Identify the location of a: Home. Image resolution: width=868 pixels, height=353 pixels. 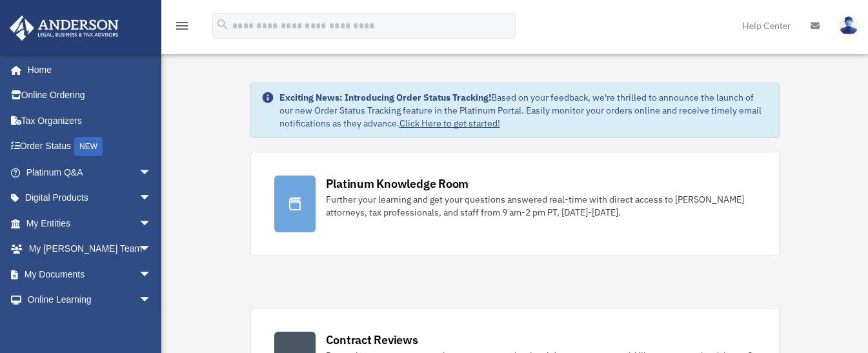
(86, 70).